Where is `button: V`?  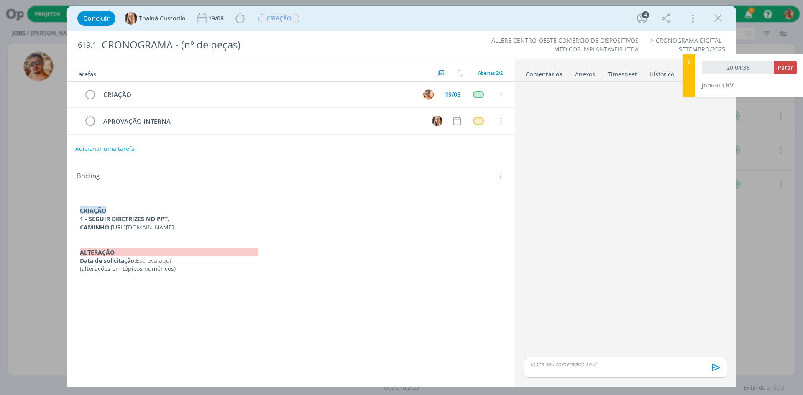 button: V is located at coordinates (428, 95).